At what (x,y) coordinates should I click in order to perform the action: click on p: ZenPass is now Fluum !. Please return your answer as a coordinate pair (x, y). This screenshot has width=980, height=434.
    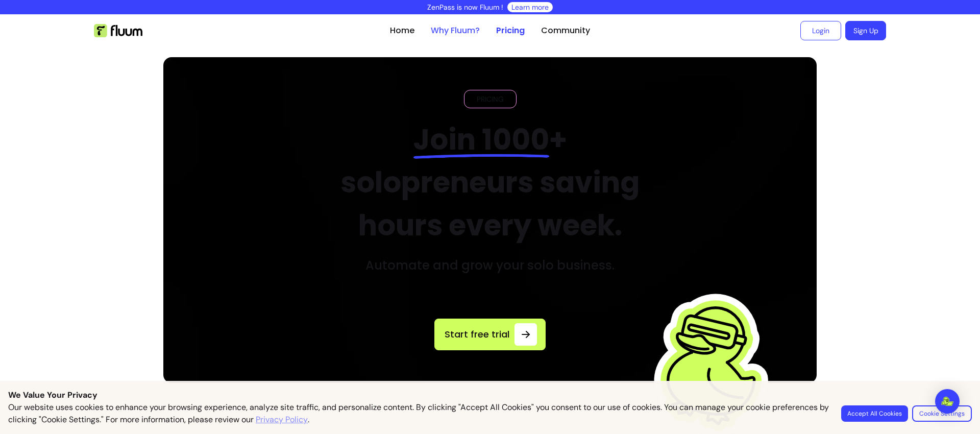
    Looking at the image, I should click on (465, 7).